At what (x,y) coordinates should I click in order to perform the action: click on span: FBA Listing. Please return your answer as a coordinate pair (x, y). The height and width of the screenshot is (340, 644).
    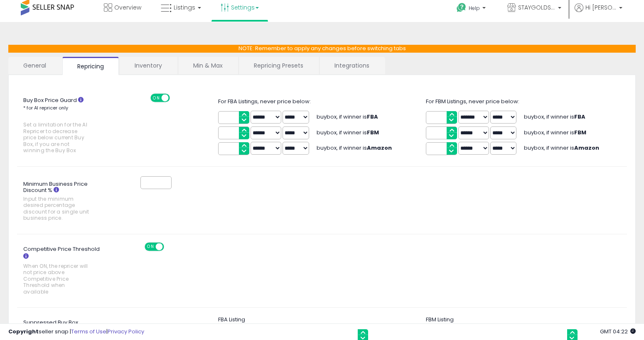
    Looking at the image, I should click on (232, 319).